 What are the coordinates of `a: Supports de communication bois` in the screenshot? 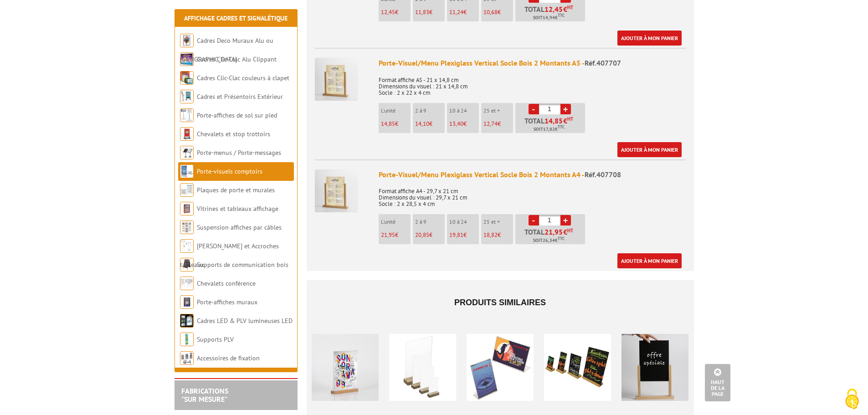 It's located at (242, 264).